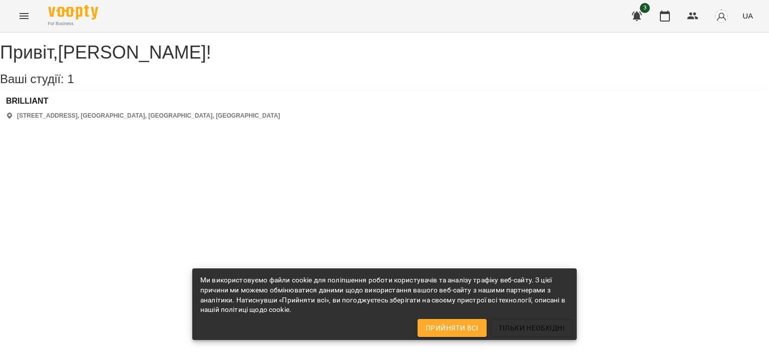 Image resolution: width=769 pixels, height=352 pixels. Describe the element at coordinates (73, 12) in the screenshot. I see `img: Voopty Logo` at that location.